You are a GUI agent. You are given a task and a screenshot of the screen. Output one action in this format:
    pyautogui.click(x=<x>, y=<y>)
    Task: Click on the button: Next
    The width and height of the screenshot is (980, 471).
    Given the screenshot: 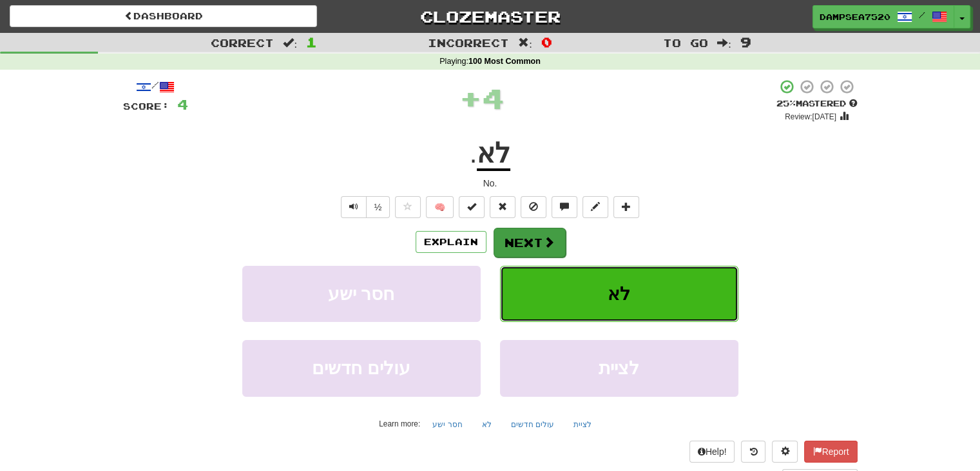 What is the action you would take?
    pyautogui.click(x=530, y=243)
    